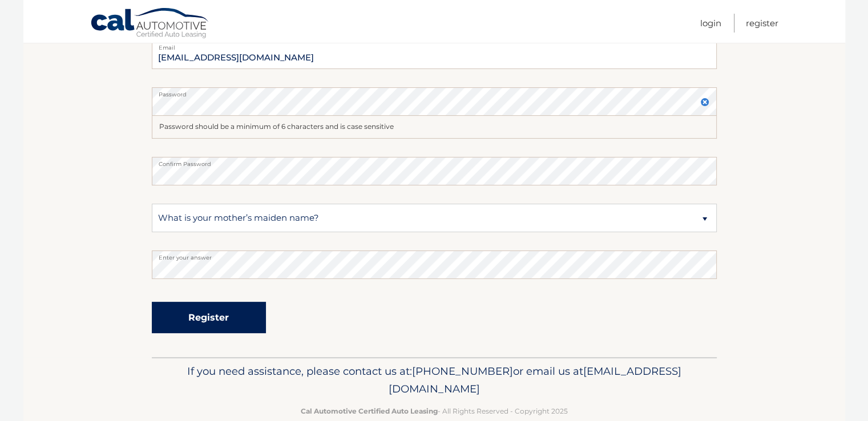 The image size is (868, 421). Describe the element at coordinates (434, 411) in the screenshot. I see `p: - All Rights Reserved - Copyright 2025` at that location.